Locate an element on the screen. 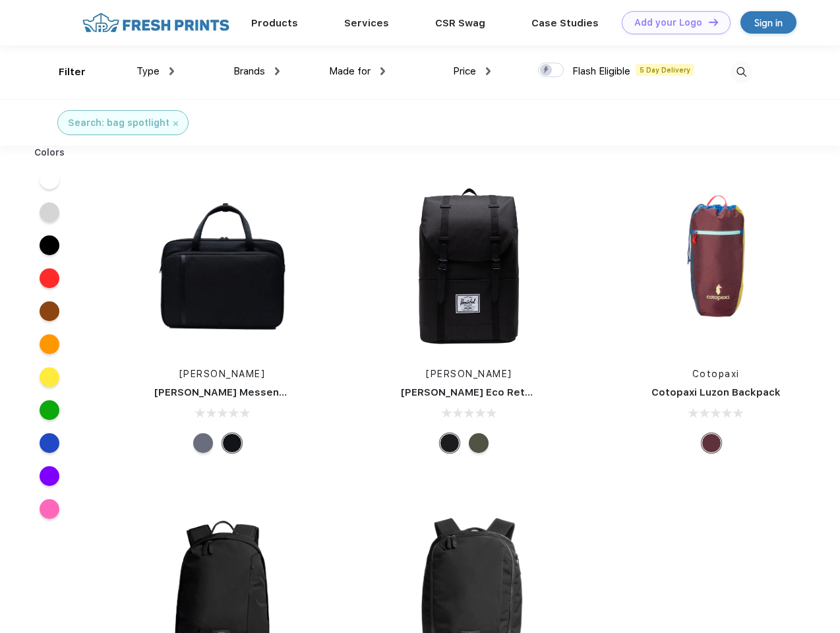  a: Products is located at coordinates (275, 23).